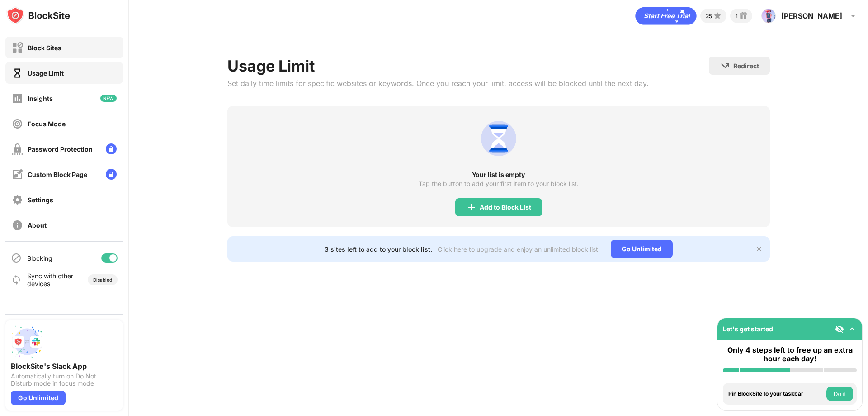  Describe the element at coordinates (709, 16) in the screenshot. I see `div: 25` at that location.